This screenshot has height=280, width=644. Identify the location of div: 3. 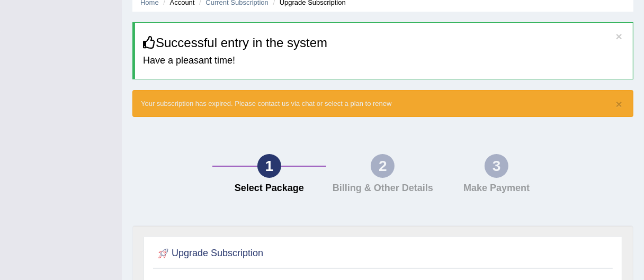
(496, 165).